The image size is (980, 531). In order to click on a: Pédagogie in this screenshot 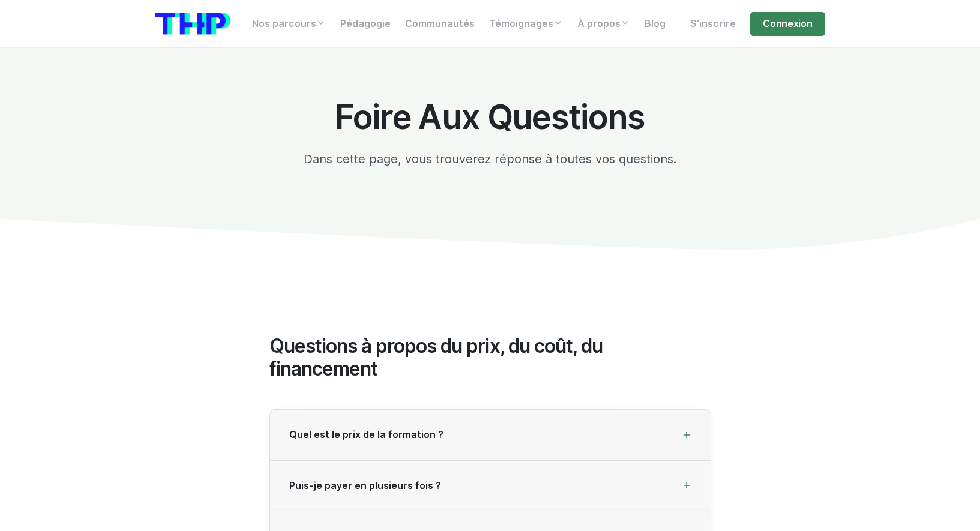, I will do `click(365, 24)`.